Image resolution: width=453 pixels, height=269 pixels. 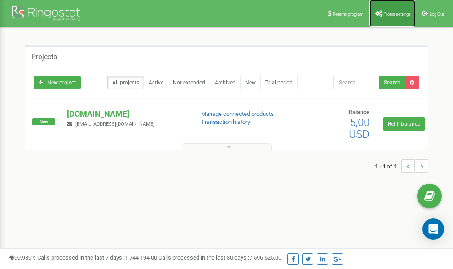 What do you see at coordinates (97, 257) in the screenshot?
I see `span: Calls processed in the last 7 days :` at bounding box center [97, 257].